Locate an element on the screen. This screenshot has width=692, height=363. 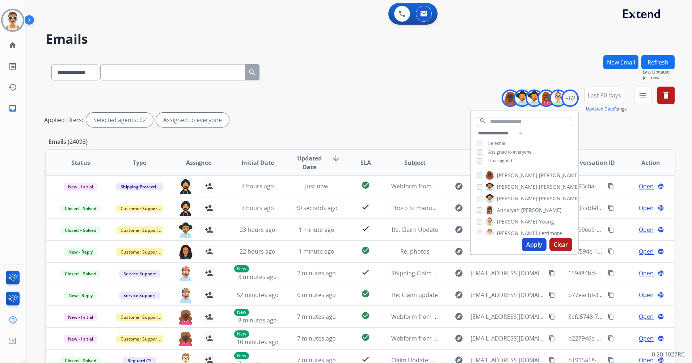
button: Last 90 days is located at coordinates (604, 95).